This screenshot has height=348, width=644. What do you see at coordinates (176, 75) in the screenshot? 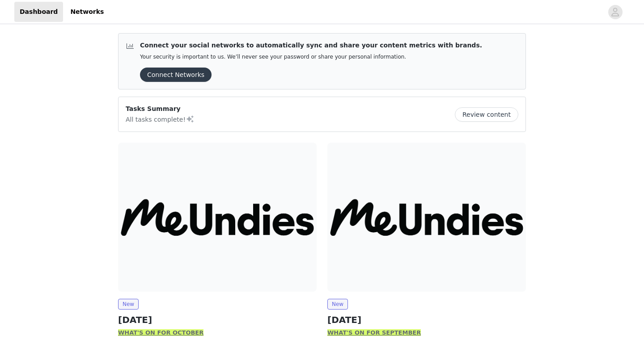
I see `button: Connect Networks` at bounding box center [176, 75].